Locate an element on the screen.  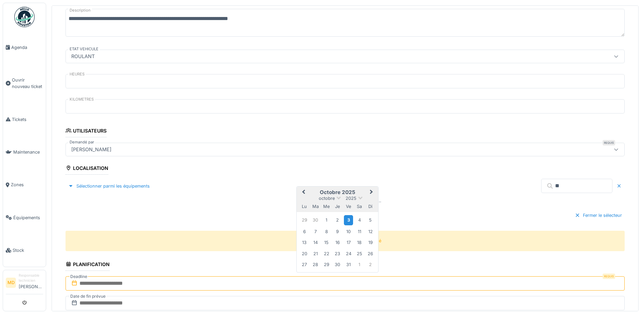
span: Équipements is located at coordinates (28, 217).